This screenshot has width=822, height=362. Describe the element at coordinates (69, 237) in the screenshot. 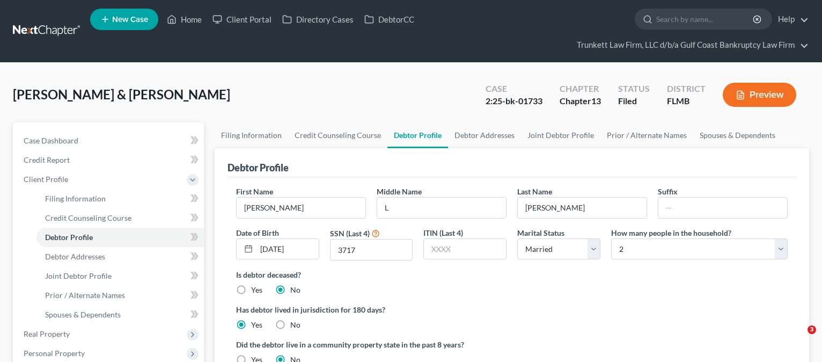

I see `span: Debtor Profile` at that location.